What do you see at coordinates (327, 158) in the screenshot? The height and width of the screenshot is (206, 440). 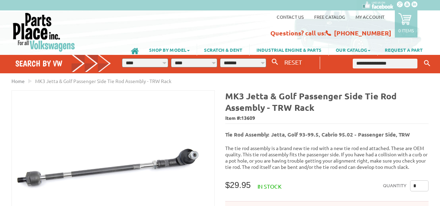 I see `p: The tie rod assembly is a brand new tie rod with a new tie rod end attached. These are OEM qualit...` at bounding box center [327, 158].